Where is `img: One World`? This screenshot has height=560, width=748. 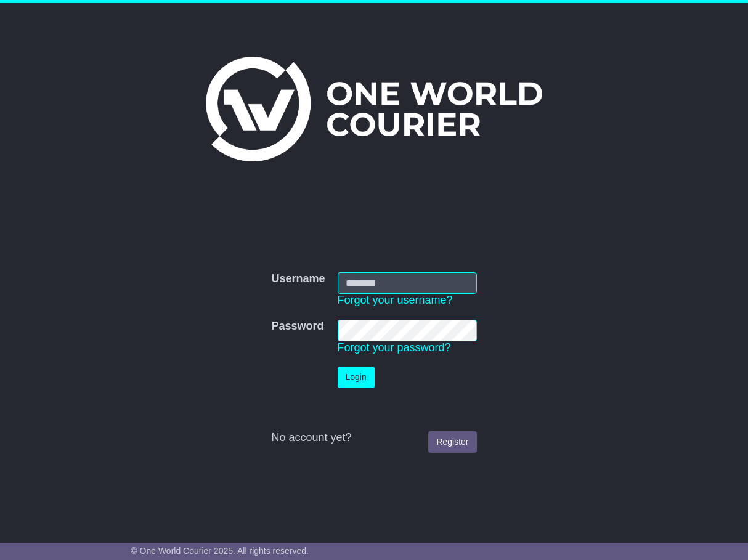
img: One World is located at coordinates (374, 109).